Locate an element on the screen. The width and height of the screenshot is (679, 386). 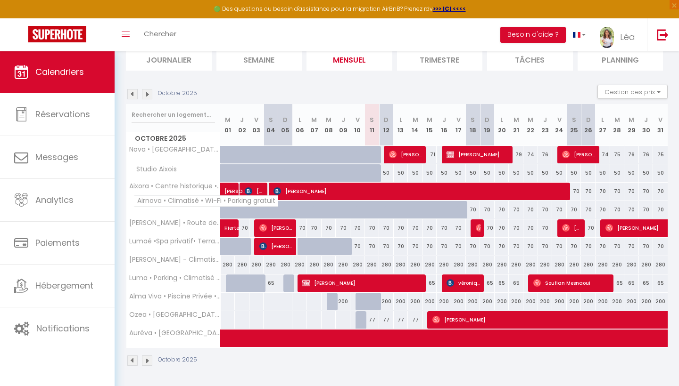
div: 75 is located at coordinates (660, 155).